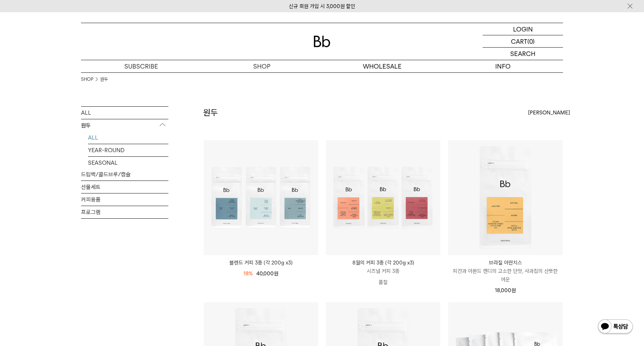 This screenshot has width=644, height=346. I want to click on p: 품절, so click(383, 283).